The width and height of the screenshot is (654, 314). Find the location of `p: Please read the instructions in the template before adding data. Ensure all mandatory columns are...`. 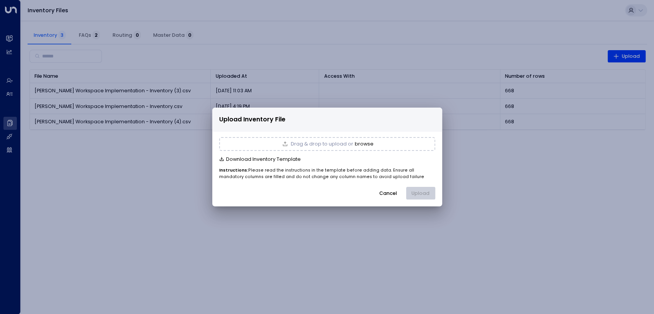

p: Please read the instructions in the template before adding data. Ensure all mandatory columns are... is located at coordinates (327, 174).